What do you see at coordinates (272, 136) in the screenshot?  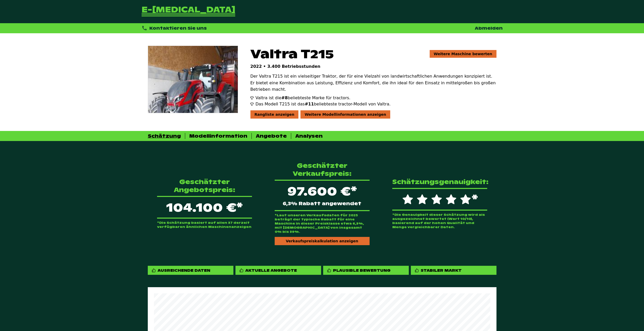 I see `div: Angebote` at bounding box center [272, 136].